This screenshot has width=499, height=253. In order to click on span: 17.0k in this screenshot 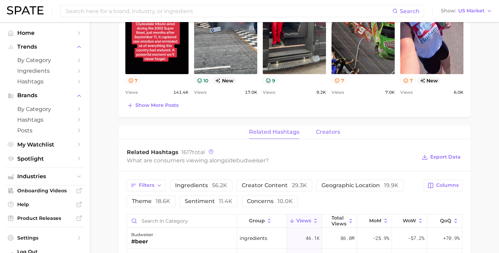, I will do `click(251, 93)`.